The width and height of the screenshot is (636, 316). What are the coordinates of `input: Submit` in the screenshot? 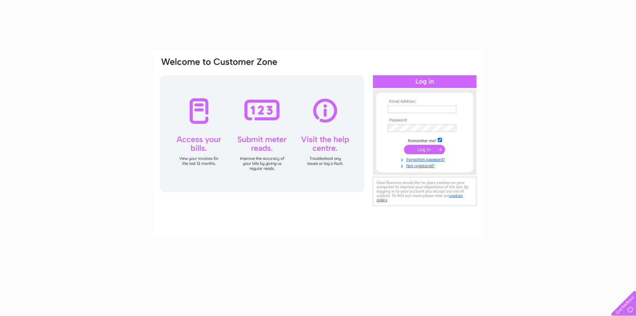 It's located at (425, 149).